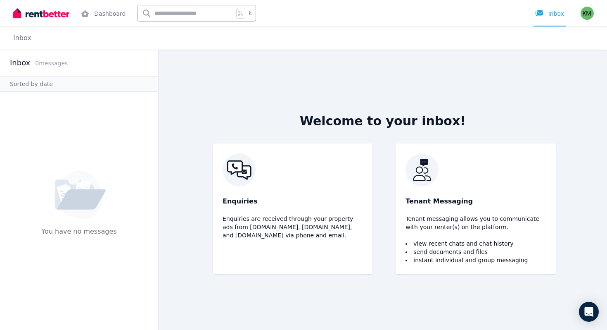  I want to click on h2: Welcome to your inbox!, so click(383, 121).